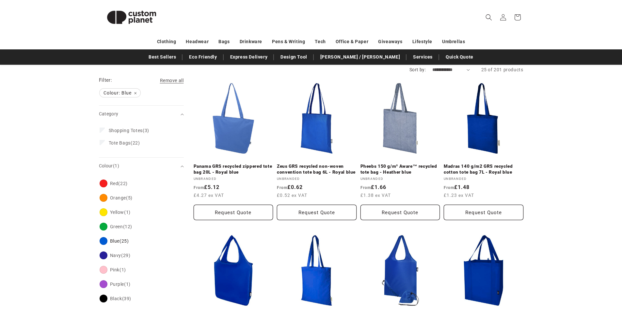 The width and height of the screenshot is (622, 309). What do you see at coordinates (203, 57) in the screenshot?
I see `a: Eco Friendly` at bounding box center [203, 57].